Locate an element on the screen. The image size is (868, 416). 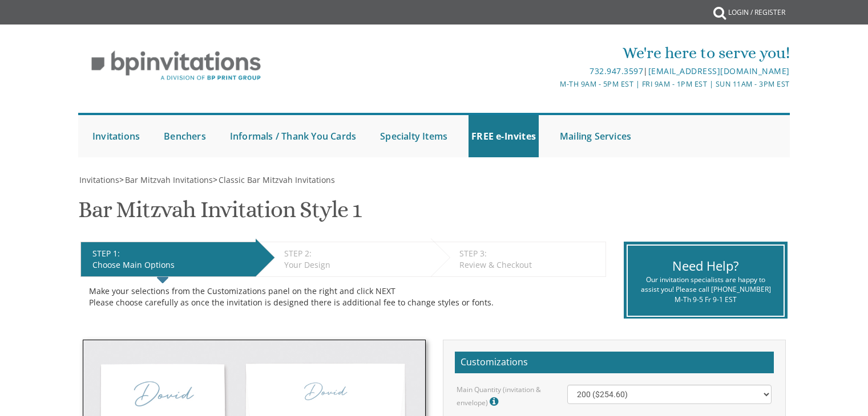
div: Your Design is located at coordinates (355, 265).